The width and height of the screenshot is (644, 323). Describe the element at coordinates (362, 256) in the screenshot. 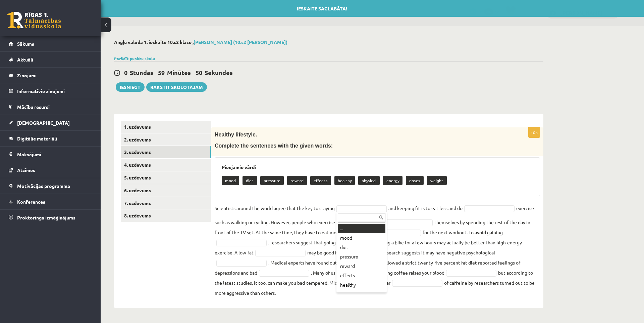

I see `div: pressure` at that location.